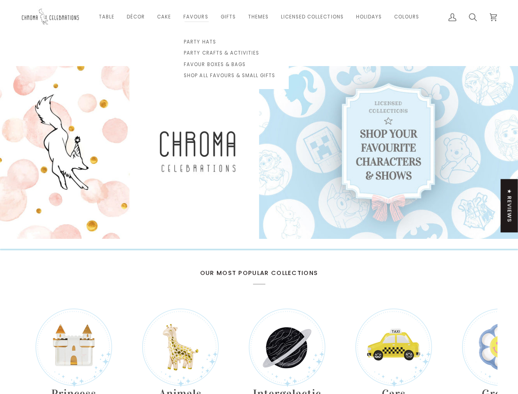 The image size is (518, 394). I want to click on span: Décor, so click(136, 17).